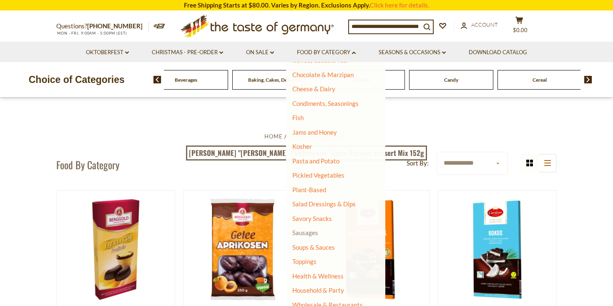  What do you see at coordinates (485, 25) in the screenshot?
I see `span: Account` at bounding box center [485, 25].